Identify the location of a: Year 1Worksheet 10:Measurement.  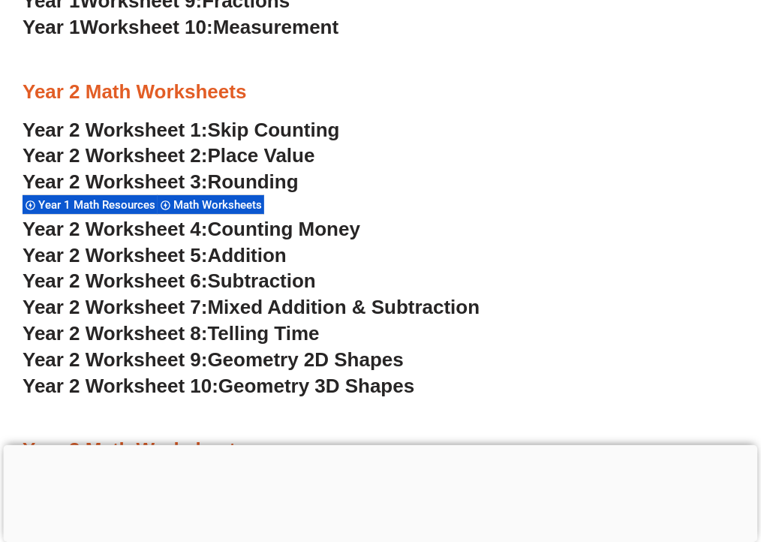
(180, 27).